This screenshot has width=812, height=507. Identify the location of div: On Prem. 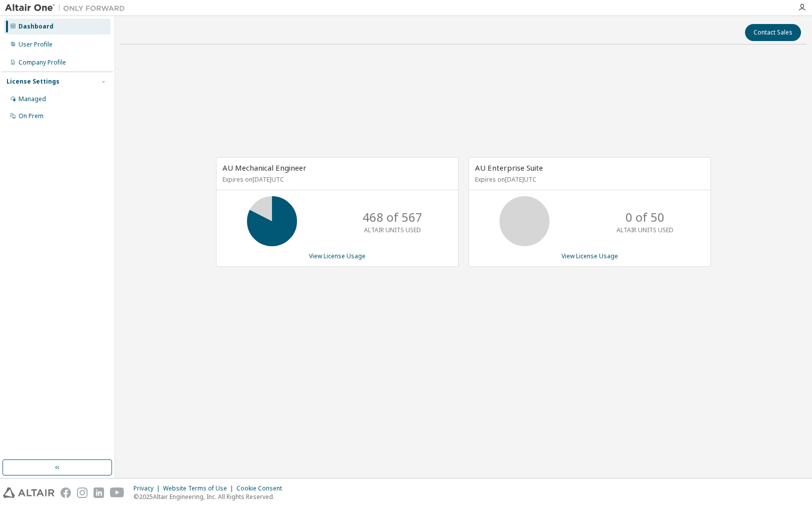
(31, 116).